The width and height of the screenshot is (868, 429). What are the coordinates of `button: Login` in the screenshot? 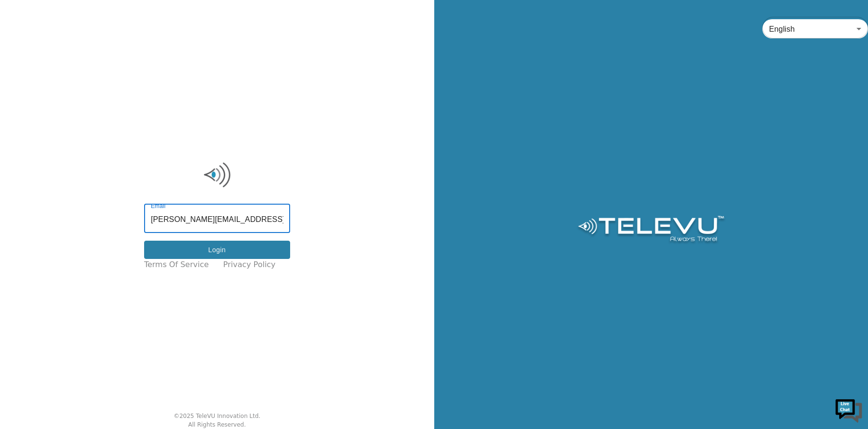 It's located at (217, 250).